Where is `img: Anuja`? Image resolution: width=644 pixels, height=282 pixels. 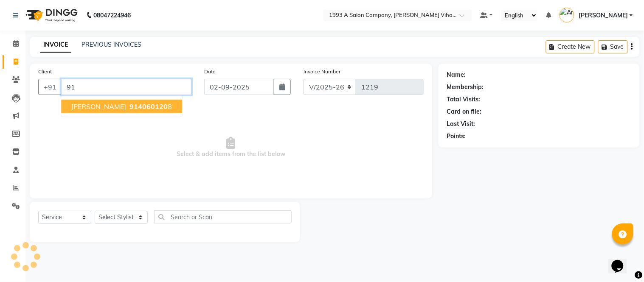 img: Anuja is located at coordinates (567, 15).